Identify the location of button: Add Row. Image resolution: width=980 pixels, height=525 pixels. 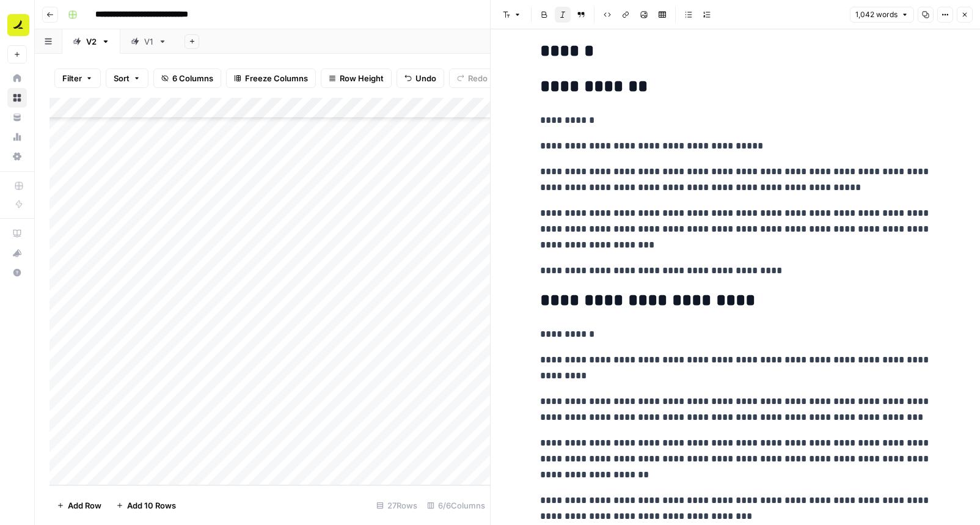
(79, 505).